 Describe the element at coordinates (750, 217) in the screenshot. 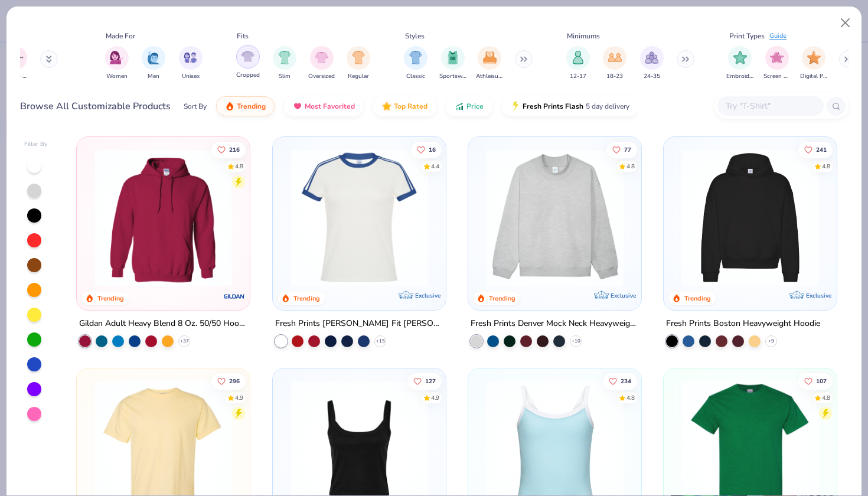

I see `img: 91acfc32-fd48-4d6b-bdad-a4c1a30ac3fc` at that location.